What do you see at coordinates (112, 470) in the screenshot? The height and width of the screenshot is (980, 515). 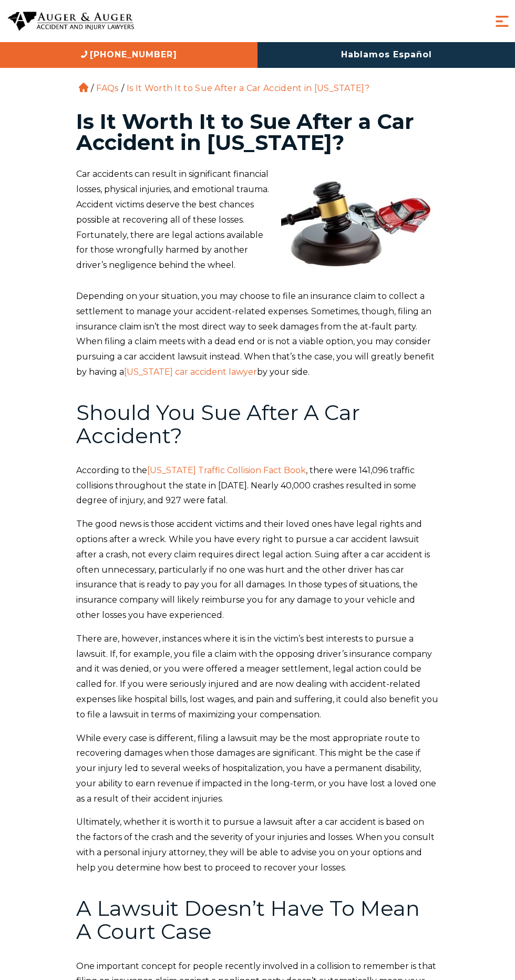 I see `span: According to the` at bounding box center [112, 470].